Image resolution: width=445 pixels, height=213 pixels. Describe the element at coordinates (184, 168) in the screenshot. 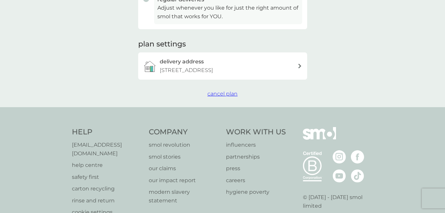

I see `a: our claims` at that location.